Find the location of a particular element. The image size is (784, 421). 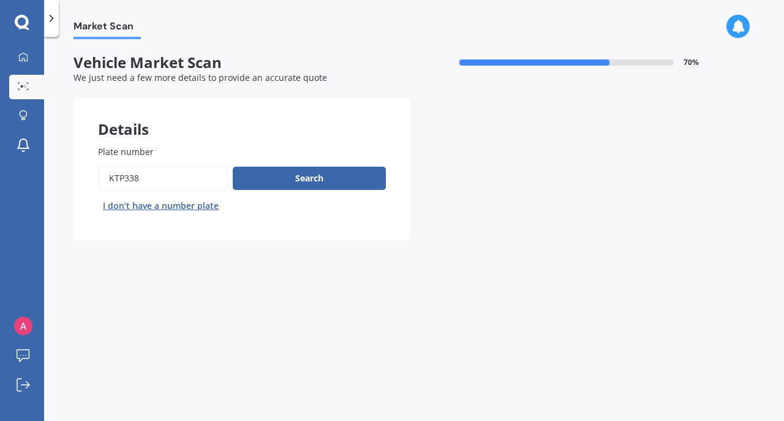

span: Plate number is located at coordinates (126, 151).